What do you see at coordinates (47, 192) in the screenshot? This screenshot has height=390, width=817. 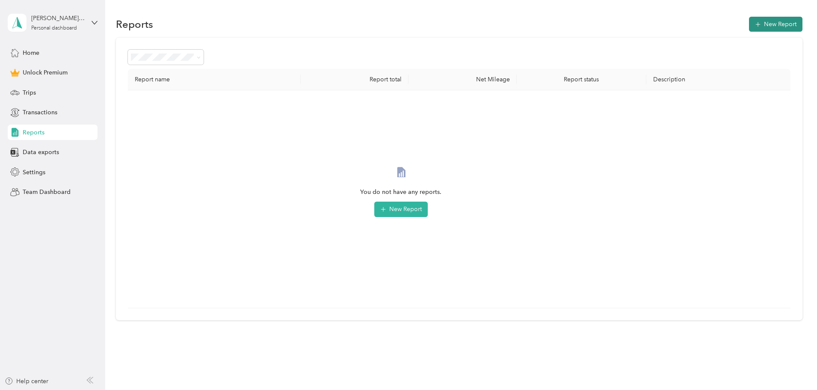 I see `span: Team Dashboard` at bounding box center [47, 192].